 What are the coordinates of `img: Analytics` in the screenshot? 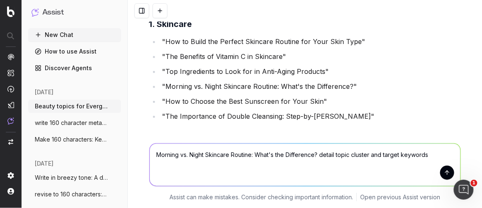 It's located at (11, 57).